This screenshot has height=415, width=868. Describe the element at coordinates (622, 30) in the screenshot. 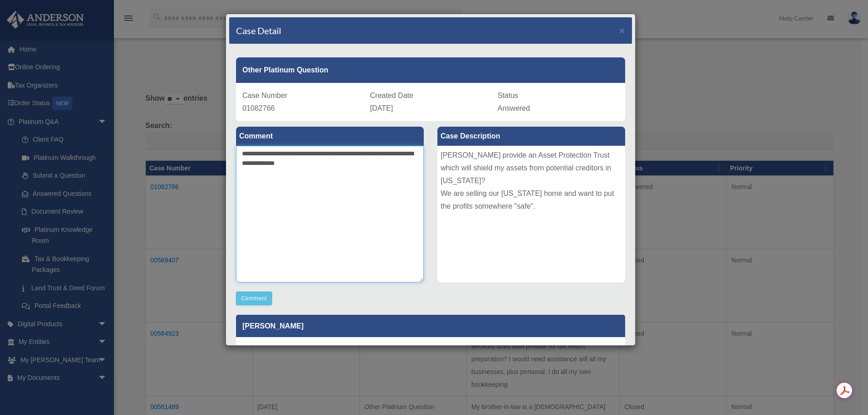

I see `button: Close` at that location.